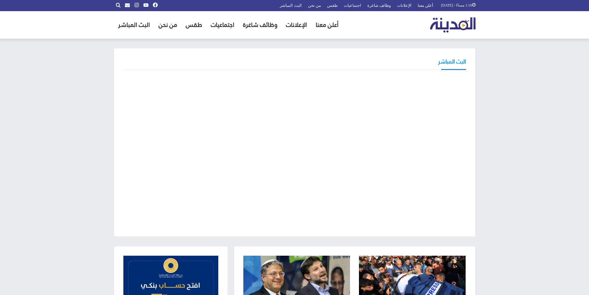  I want to click on a: اجتماعيات, so click(223, 25).